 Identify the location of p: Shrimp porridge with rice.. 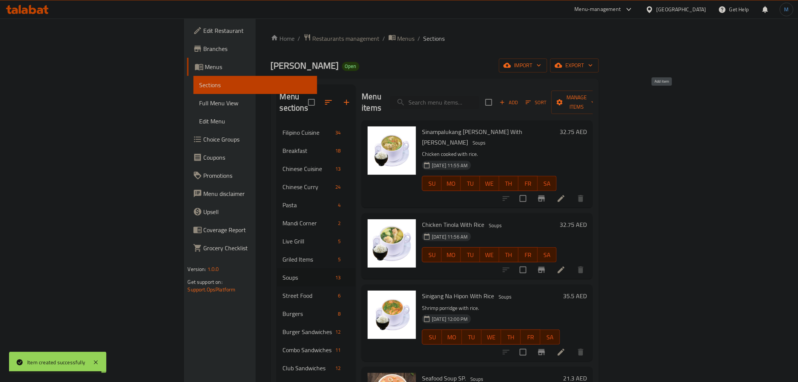
(491, 308).